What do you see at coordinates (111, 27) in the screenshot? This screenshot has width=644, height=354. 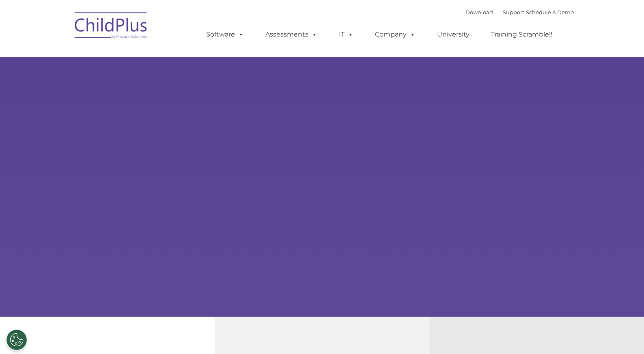 I see `img: ChildPlus by Procare Solutions` at bounding box center [111, 27].